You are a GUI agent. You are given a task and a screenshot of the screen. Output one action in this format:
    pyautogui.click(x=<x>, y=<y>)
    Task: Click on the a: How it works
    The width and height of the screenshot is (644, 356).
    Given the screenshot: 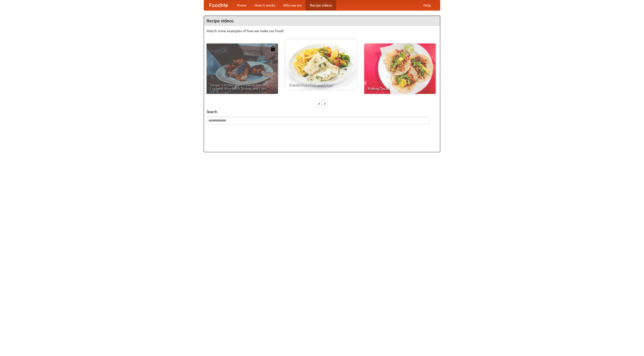 What is the action you would take?
    pyautogui.click(x=265, y=5)
    